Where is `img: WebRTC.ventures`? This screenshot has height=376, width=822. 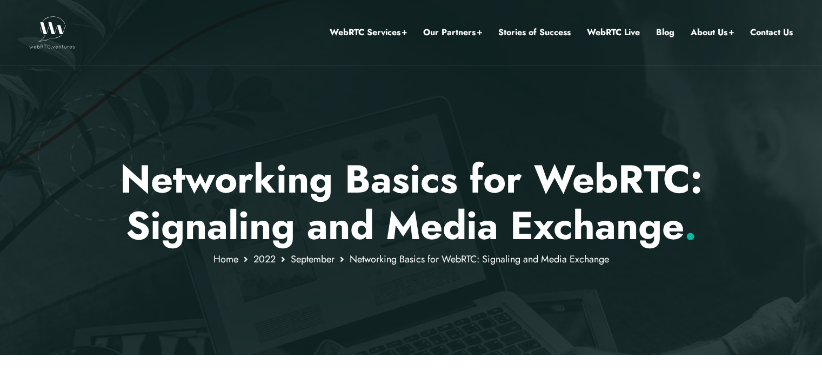 img: WebRTC.ventures is located at coordinates (52, 32).